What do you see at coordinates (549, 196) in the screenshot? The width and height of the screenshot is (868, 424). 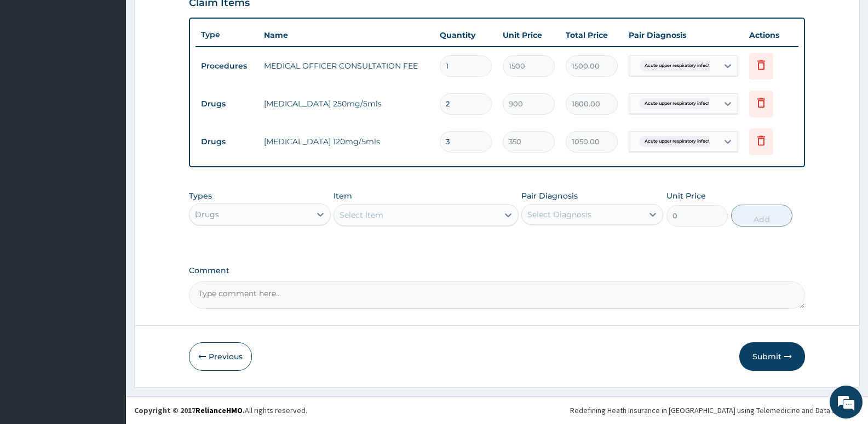 I see `label: Pair Diagnosis` at bounding box center [549, 196].